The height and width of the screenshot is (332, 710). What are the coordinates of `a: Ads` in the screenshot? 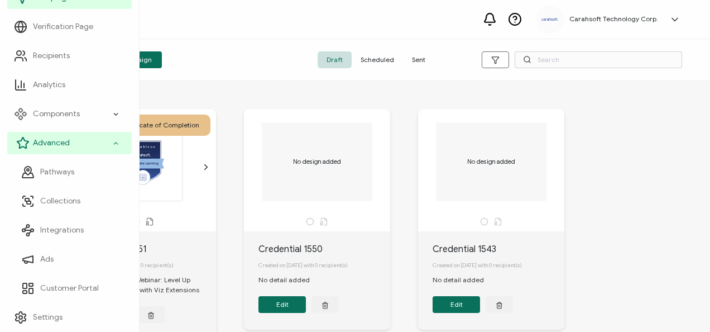 It's located at (73, 259).